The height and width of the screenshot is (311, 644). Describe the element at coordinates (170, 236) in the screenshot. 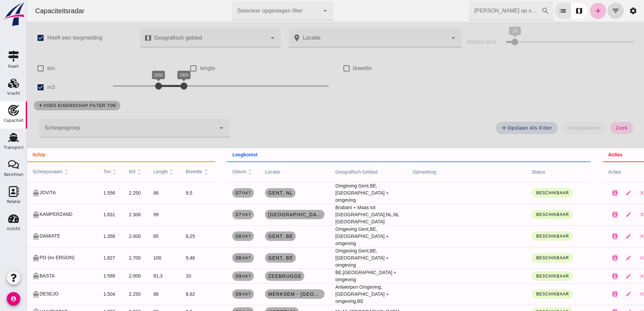

I see `td: 8,25` at that location.